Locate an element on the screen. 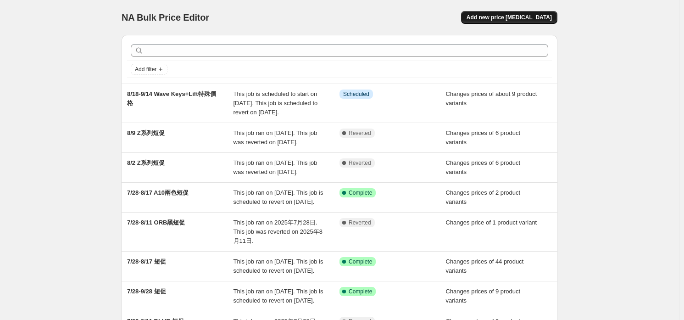 The width and height of the screenshot is (684, 320). span: Add filter is located at coordinates (146, 69).